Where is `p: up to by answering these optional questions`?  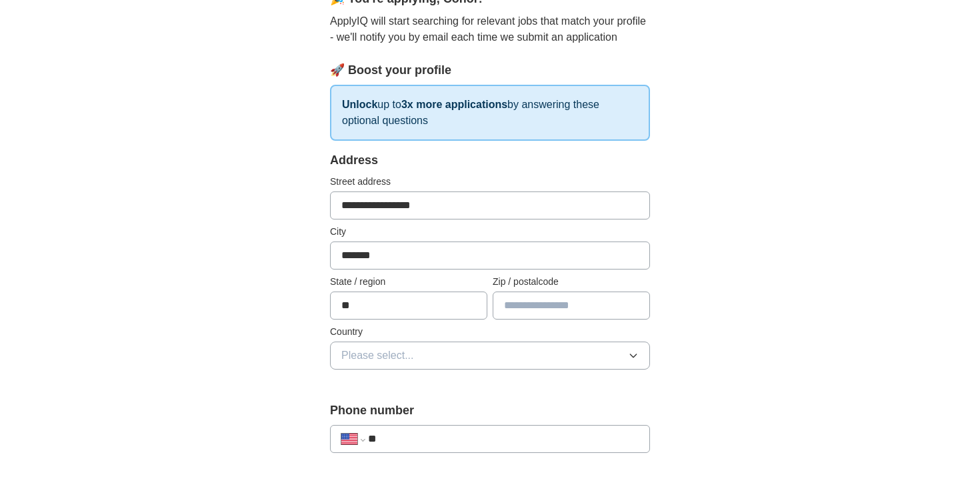
p: up to by answering these optional questions is located at coordinates (490, 113).